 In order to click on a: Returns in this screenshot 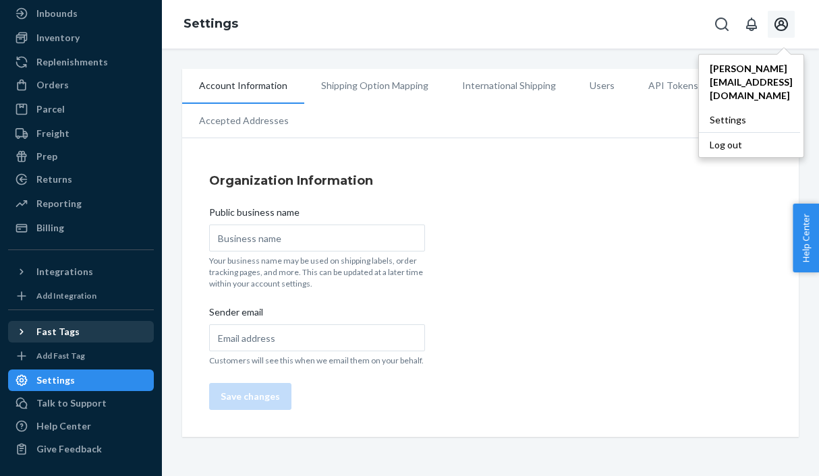, I will do `click(81, 179)`.